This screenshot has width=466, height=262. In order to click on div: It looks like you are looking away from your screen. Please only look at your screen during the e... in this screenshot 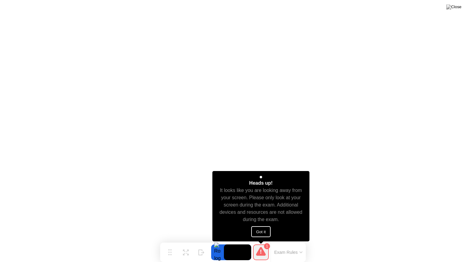, I will do `click(261, 205)`.